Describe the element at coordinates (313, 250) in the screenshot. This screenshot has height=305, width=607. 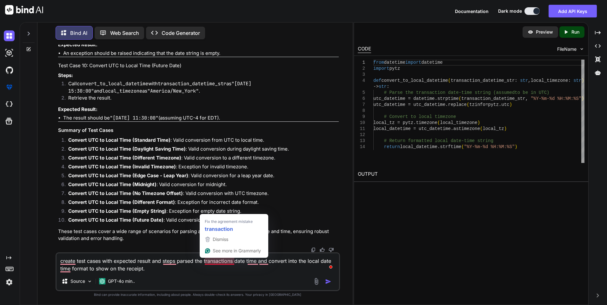
I see `img: copy` at that location.